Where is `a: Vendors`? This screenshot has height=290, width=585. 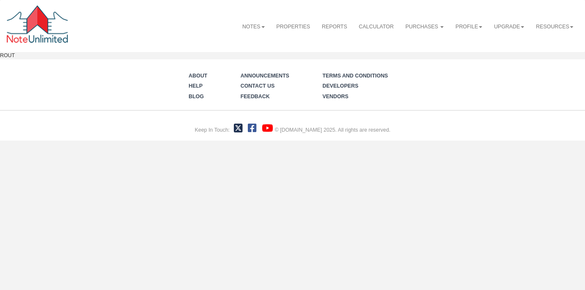 a: Vendors is located at coordinates (335, 97).